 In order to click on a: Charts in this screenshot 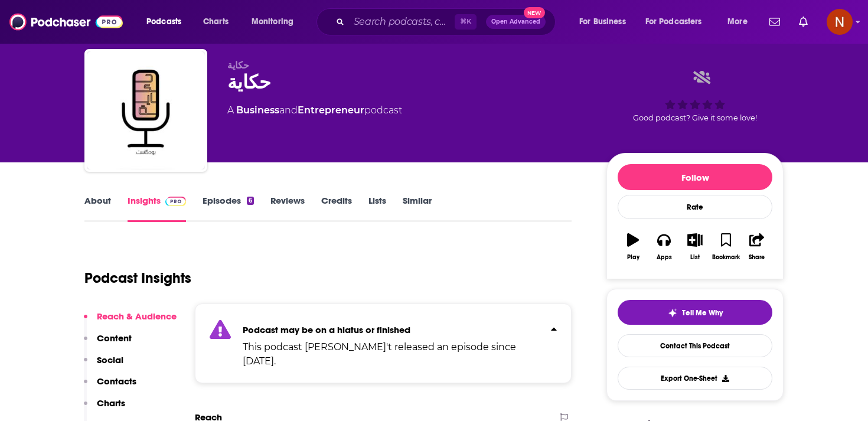, I will do `click(216, 22)`.